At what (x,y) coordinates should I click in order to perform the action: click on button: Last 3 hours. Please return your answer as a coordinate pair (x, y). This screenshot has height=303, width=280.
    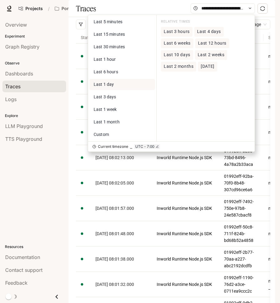
    Looking at the image, I should click on (177, 32).